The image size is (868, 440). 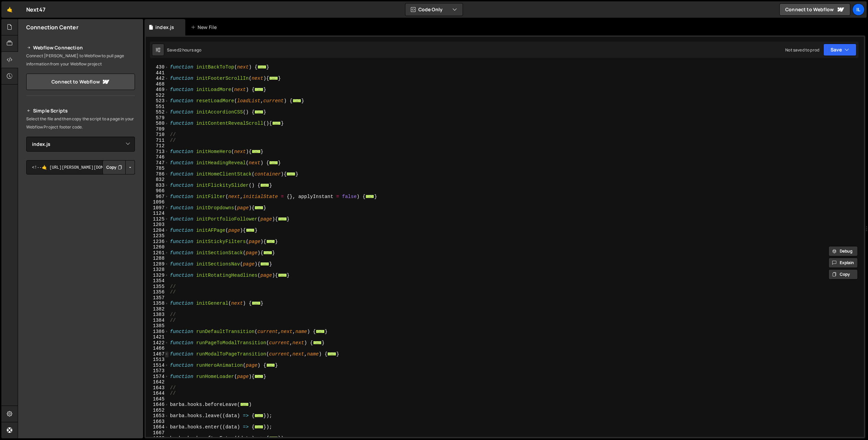 I want to click on div: 1329, so click(x=158, y=275).